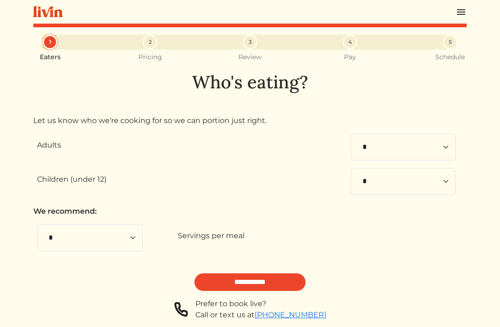 This screenshot has width=500, height=327. Describe the element at coordinates (461, 12) in the screenshot. I see `img: menu_hamburger-cb6d353cf0ecd9f46ceae1c99ecbeb4a00e71ca567a856bd81f57e9d8c17bb26.svg` at that location.